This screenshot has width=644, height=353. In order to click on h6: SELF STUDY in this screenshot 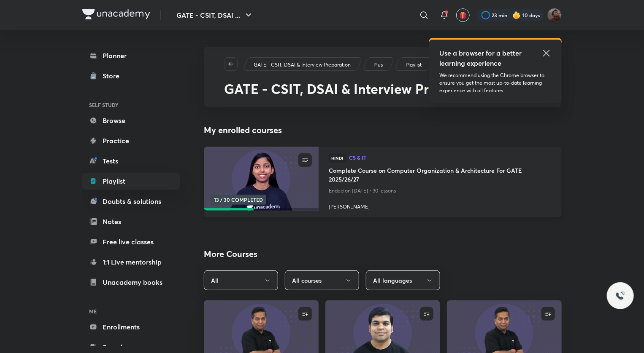, I will do `click(131, 105)`.